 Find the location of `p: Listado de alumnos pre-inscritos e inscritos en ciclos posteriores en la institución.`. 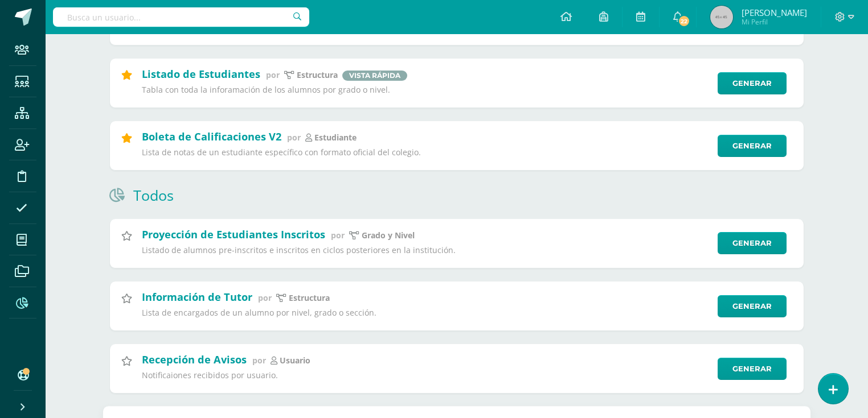

p: Listado de alumnos pre-inscritos e inscritos en ciclos posteriores en la institución. is located at coordinates (426, 250).